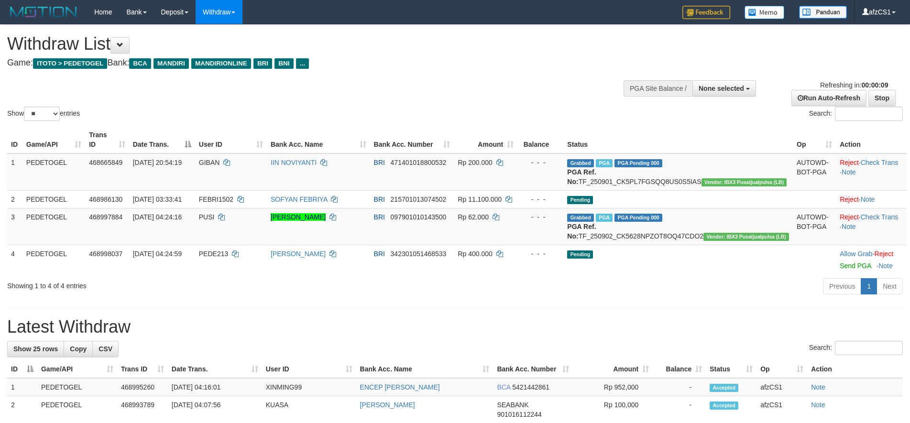  Describe the element at coordinates (823, 12) in the screenshot. I see `img: panduan.png` at that location.